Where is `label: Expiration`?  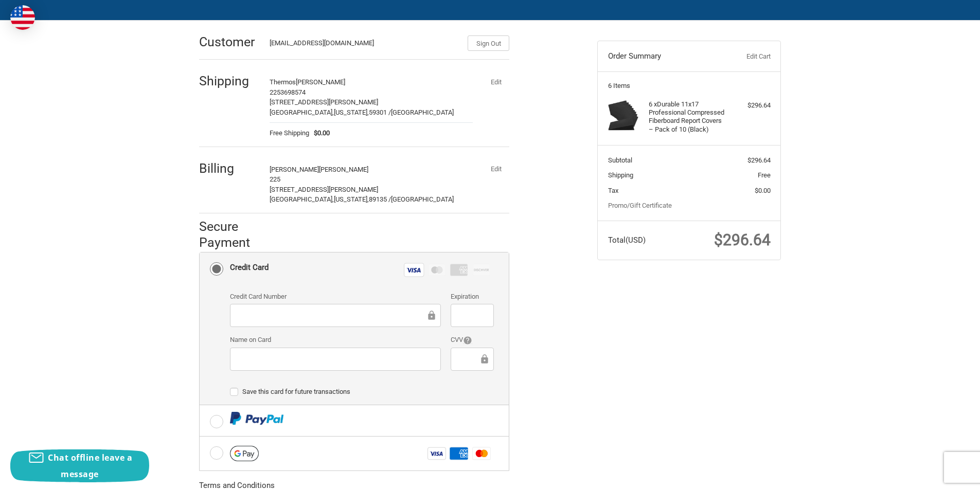
label: Expiration is located at coordinates (472, 297).